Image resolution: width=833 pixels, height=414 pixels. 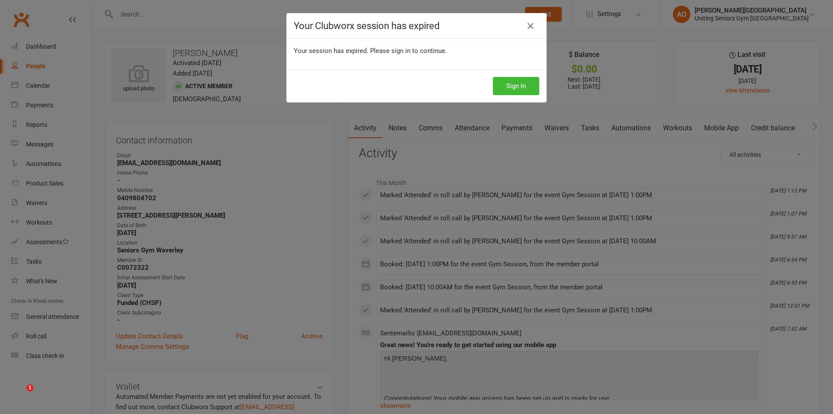 I want to click on span: Your session has expired. Please sign in to continue., so click(x=370, y=51).